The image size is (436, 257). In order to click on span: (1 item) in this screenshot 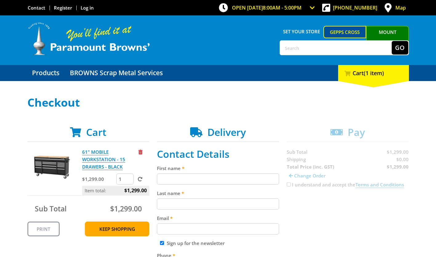, I will do `click(374, 73)`.